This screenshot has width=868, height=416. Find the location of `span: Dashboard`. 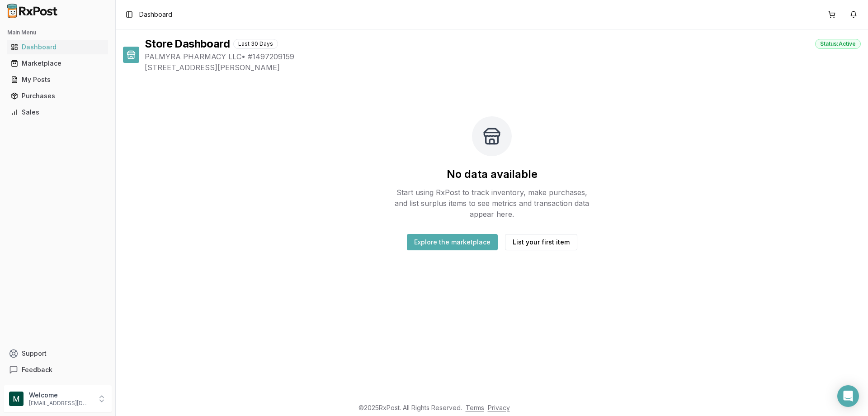

span: Dashboard is located at coordinates (155, 14).